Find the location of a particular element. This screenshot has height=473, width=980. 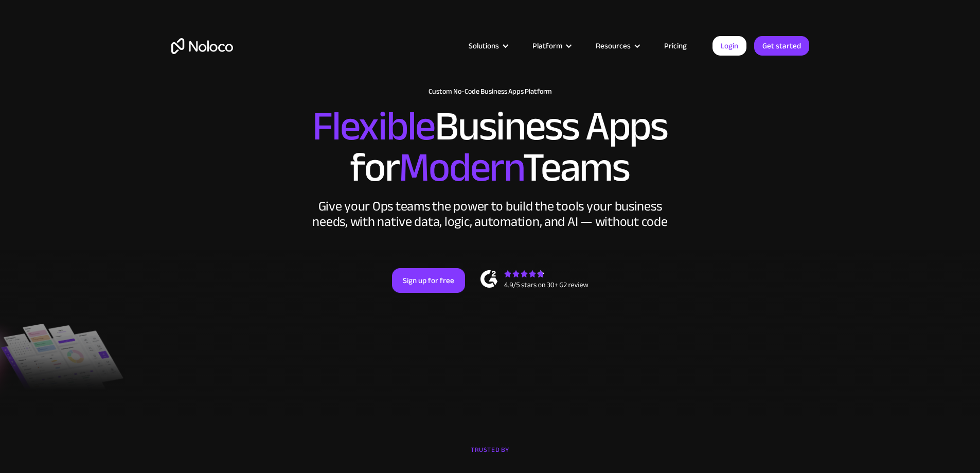

a: Sign up for free is located at coordinates (428, 281).